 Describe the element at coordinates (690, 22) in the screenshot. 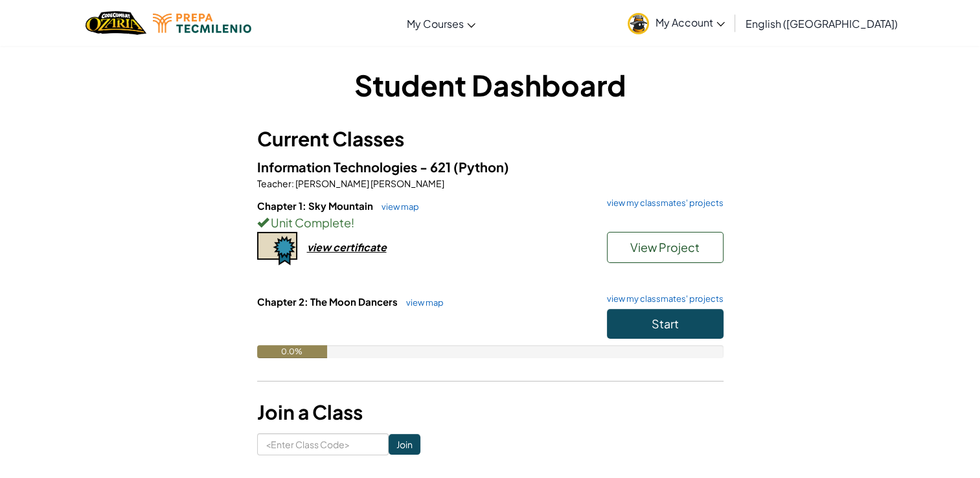

I see `span: My Account` at that location.